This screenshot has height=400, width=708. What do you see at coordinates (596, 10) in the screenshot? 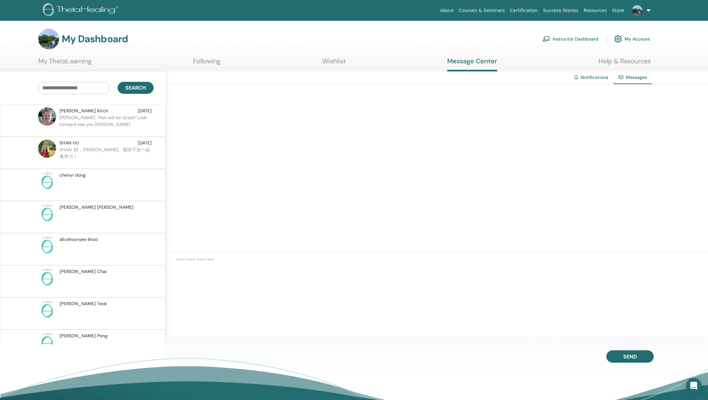
I see `a: Resources` at bounding box center [596, 10].